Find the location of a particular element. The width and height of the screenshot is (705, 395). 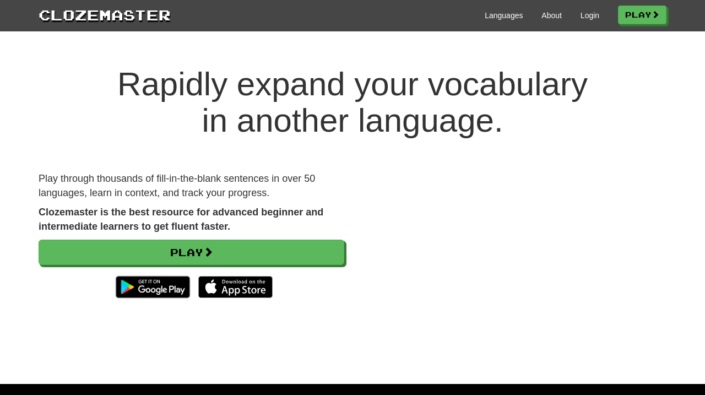

p: Play through thousands of fill-in-the-blank sentences in over 50 languages, learn in context, and... is located at coordinates (191, 186).